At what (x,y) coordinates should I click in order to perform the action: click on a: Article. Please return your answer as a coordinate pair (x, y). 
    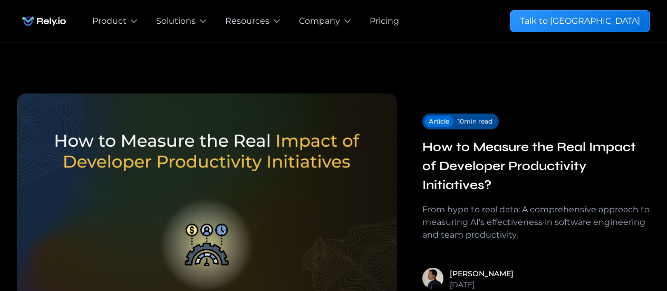
    Looking at the image, I should click on (439, 121).